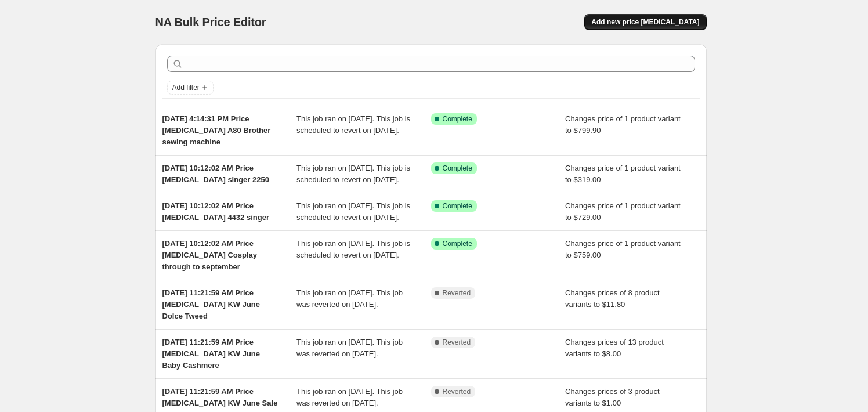 This screenshot has width=868, height=412. I want to click on span: Add filter, so click(185, 87).